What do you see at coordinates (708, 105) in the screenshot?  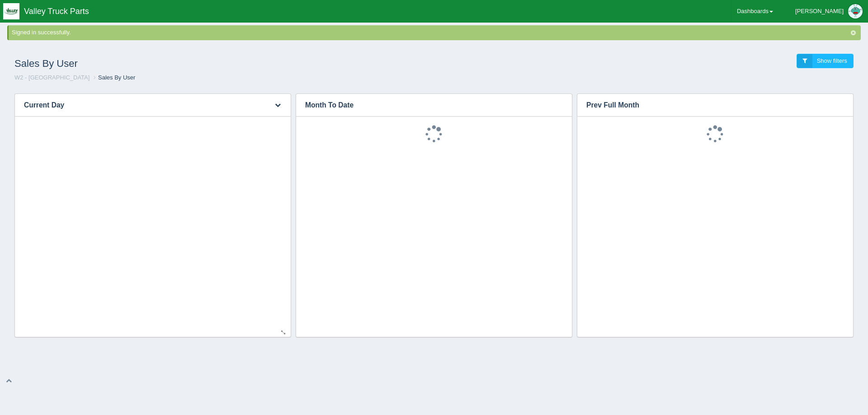 I see `h3: Prev Full Month` at bounding box center [708, 105].